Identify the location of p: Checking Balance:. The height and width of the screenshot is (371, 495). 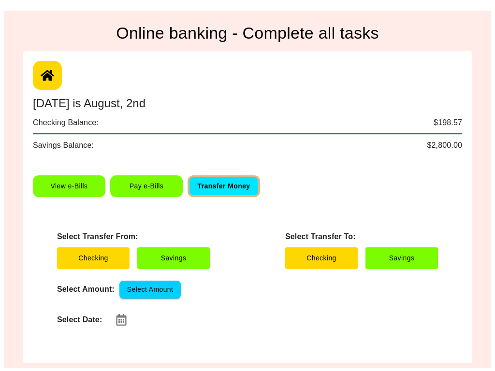
(66, 123).